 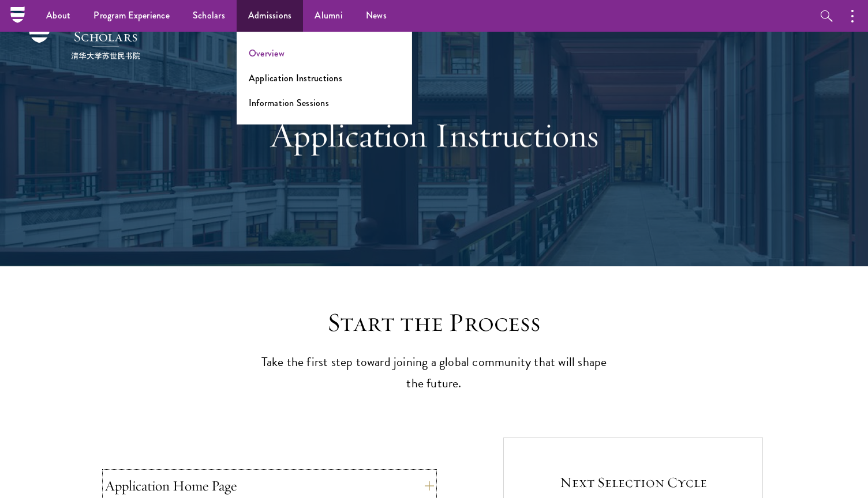 I want to click on h1: Application Instructions, so click(x=434, y=135).